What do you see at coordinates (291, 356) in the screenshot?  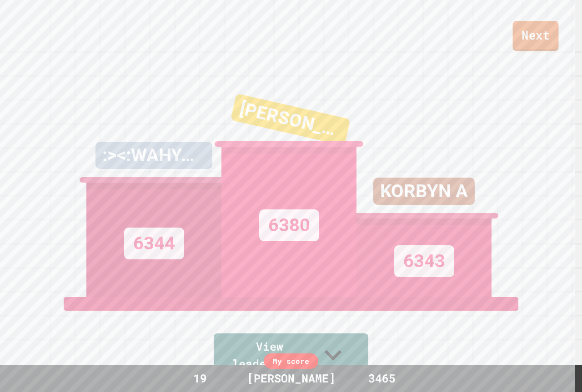 I see `a: View leaderboard` at bounding box center [291, 356].